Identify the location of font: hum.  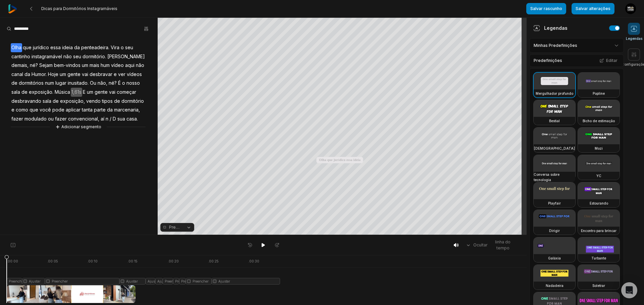
(105, 65).